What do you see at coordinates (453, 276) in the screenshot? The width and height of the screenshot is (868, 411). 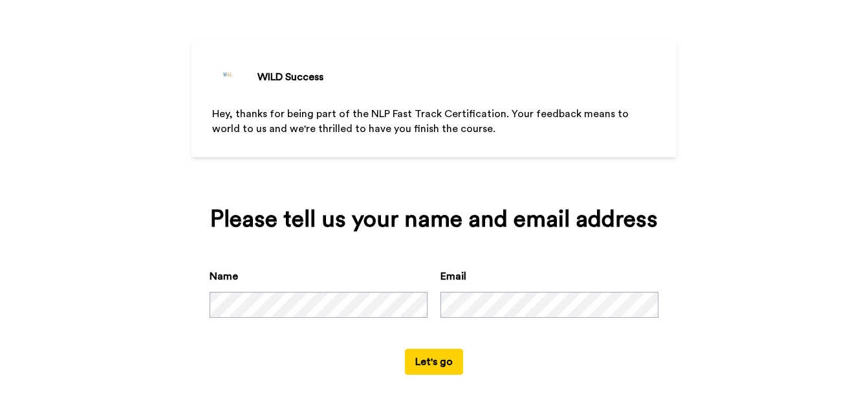 I see `label: Email` at bounding box center [453, 276].